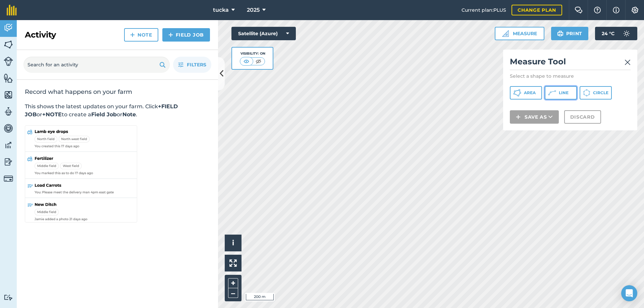 Image resolution: width=644 pixels, height=308 pixels. I want to click on img: Two speech bubbles overlapping with the left bubble in the forefront, so click(578, 10).